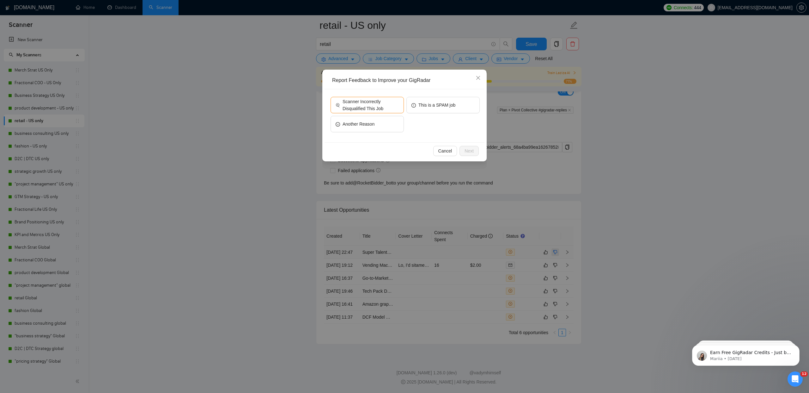  What do you see at coordinates (358, 124) in the screenshot?
I see `span: Another Reason` at bounding box center [358, 124].